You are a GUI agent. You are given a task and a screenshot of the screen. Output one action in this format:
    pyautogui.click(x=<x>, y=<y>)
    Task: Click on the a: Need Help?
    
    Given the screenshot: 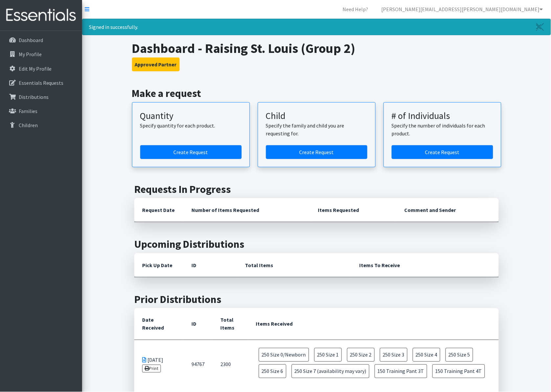 What is the action you would take?
    pyautogui.click(x=356, y=9)
    